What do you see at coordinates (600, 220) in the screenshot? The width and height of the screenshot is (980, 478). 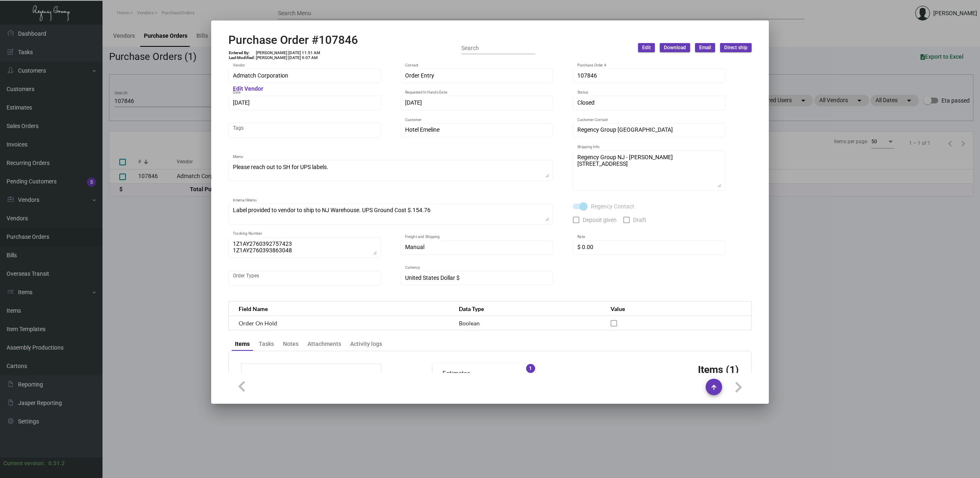 I see `span: Deposit given` at bounding box center [600, 220].